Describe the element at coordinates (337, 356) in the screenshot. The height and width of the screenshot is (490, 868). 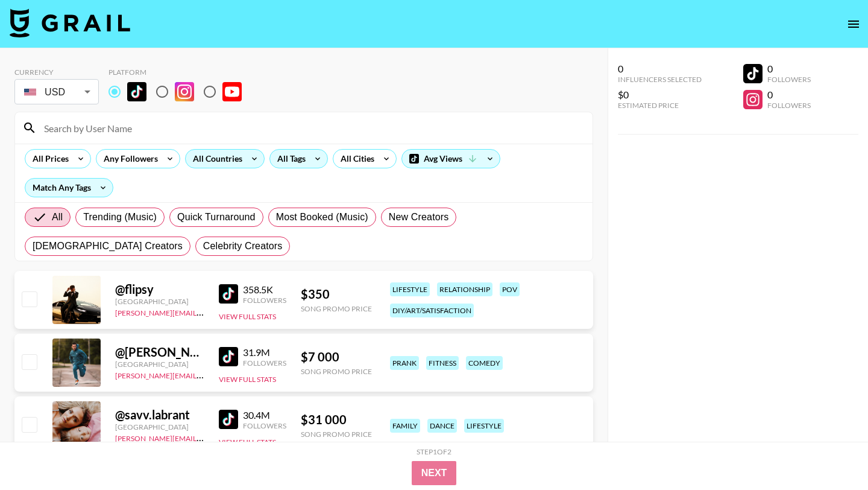
I see `div: $ 7 000` at that location.